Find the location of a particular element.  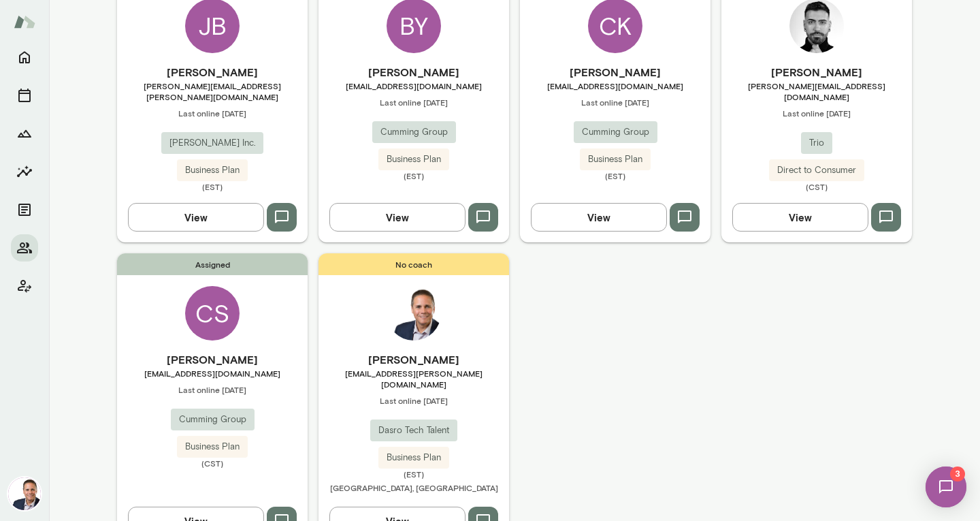

span: Trio is located at coordinates (816, 143).